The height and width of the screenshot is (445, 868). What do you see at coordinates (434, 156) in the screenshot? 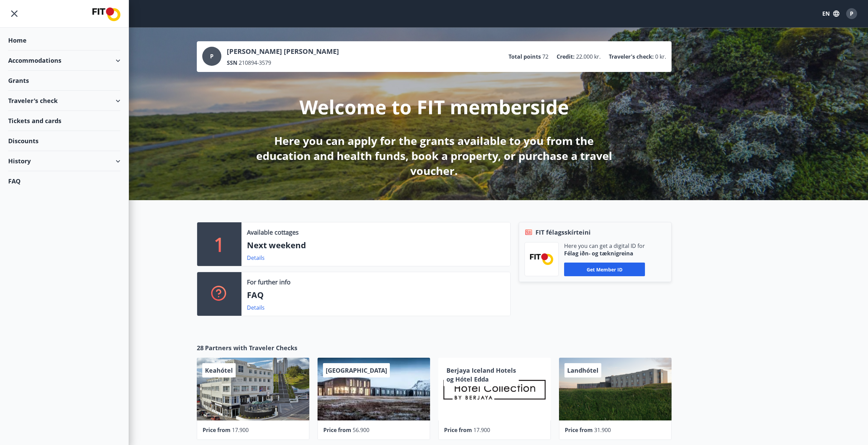
I see `p: Here you can apply for the grants available to you from the education and health funds, book a pr...` at bounding box center [434, 156].